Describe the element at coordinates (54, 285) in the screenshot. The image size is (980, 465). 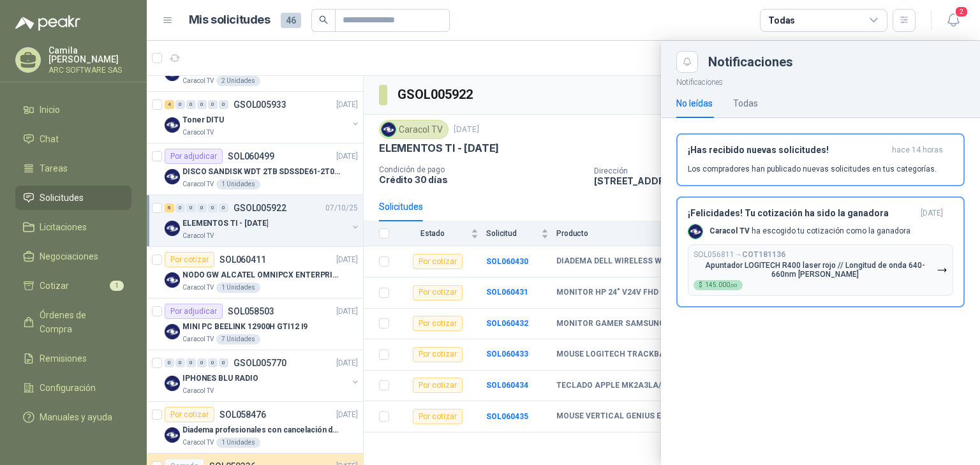
I see `span: Cotizar` at that location.